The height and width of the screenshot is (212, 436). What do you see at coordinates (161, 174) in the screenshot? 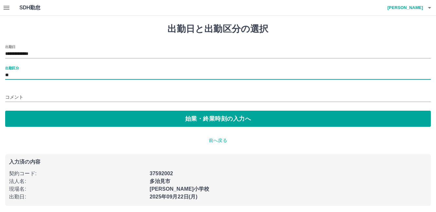
I see `b: 37592002` at bounding box center [161, 174].